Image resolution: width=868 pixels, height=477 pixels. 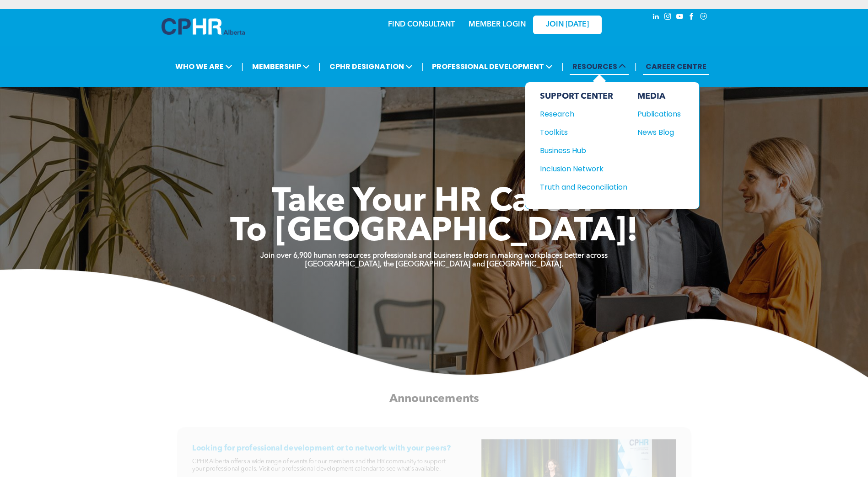 What do you see at coordinates (434, 256) in the screenshot?
I see `strong: Join over 6,900 human resources professionals and business leaders in making workplaces better ac...` at bounding box center [434, 256].